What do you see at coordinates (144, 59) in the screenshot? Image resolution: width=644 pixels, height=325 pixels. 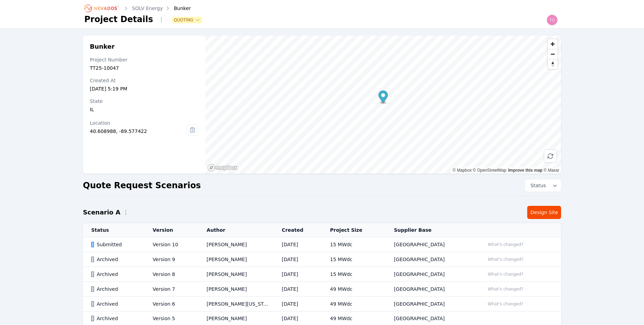 I see `div: Project Number` at bounding box center [144, 59].